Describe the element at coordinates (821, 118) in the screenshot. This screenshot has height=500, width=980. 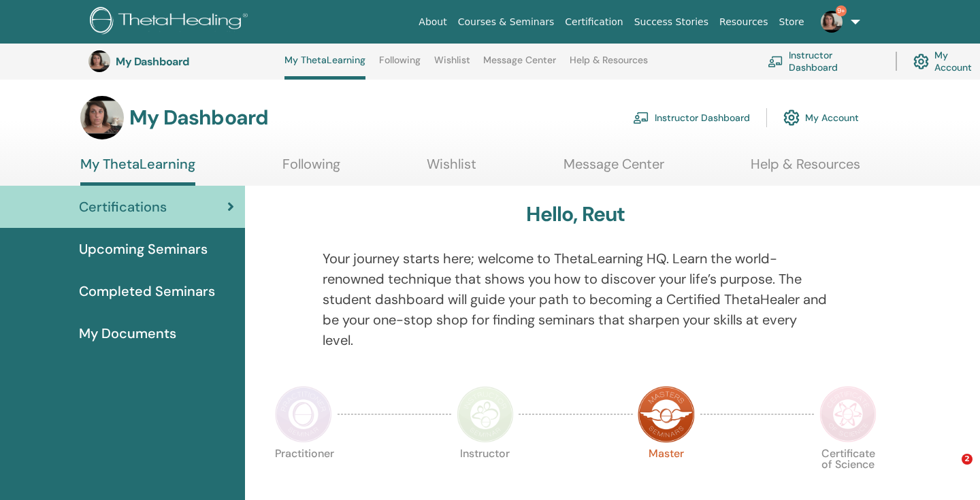
I see `a: My Account` at that location.